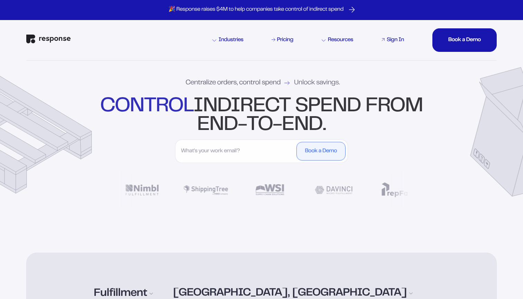 This screenshot has width=523, height=299. I want to click on div: Sign In, so click(396, 40).